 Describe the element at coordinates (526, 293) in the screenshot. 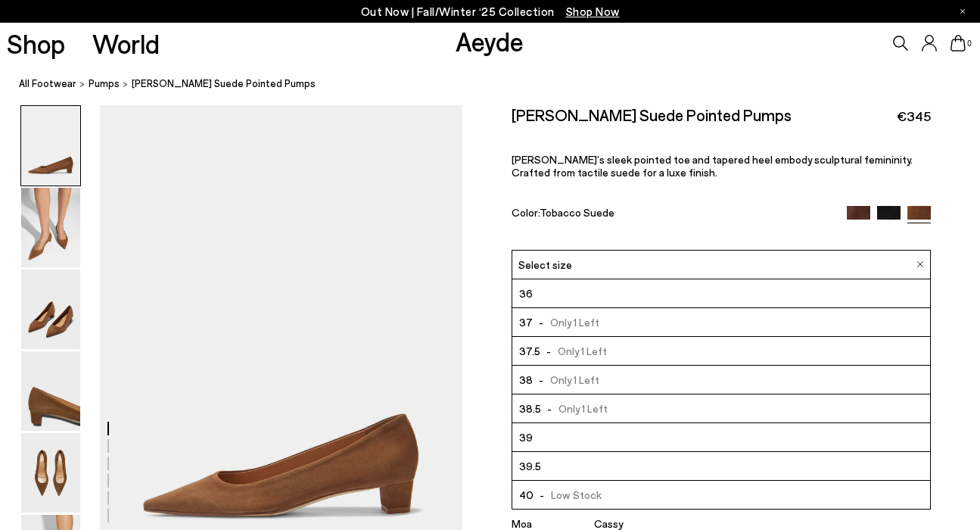

I see `span: 36` at that location.